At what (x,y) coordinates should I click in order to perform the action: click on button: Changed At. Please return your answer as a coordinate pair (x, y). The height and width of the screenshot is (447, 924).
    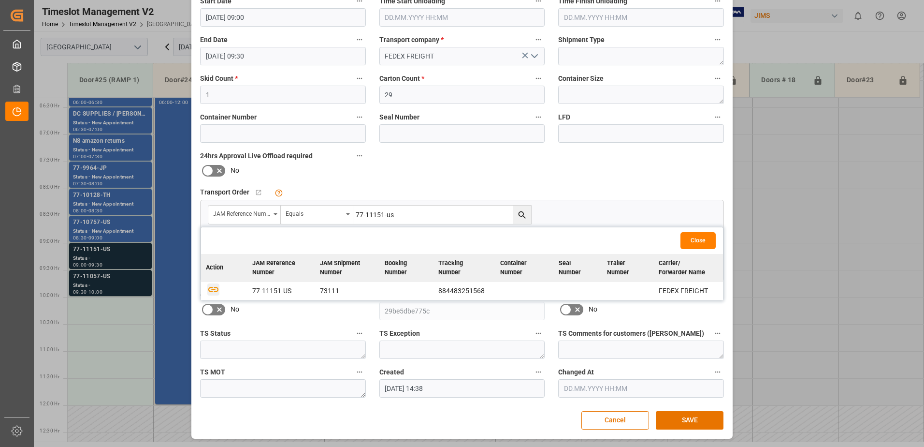
    Looking at the image, I should click on (718, 372).